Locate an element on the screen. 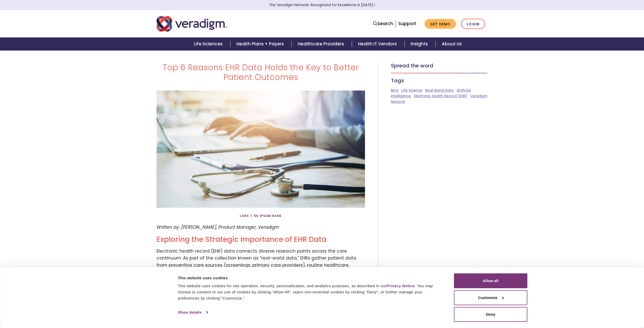 The width and height of the screenshot is (644, 328). a: Electronic Health Record (EHR) is located at coordinates (441, 96).